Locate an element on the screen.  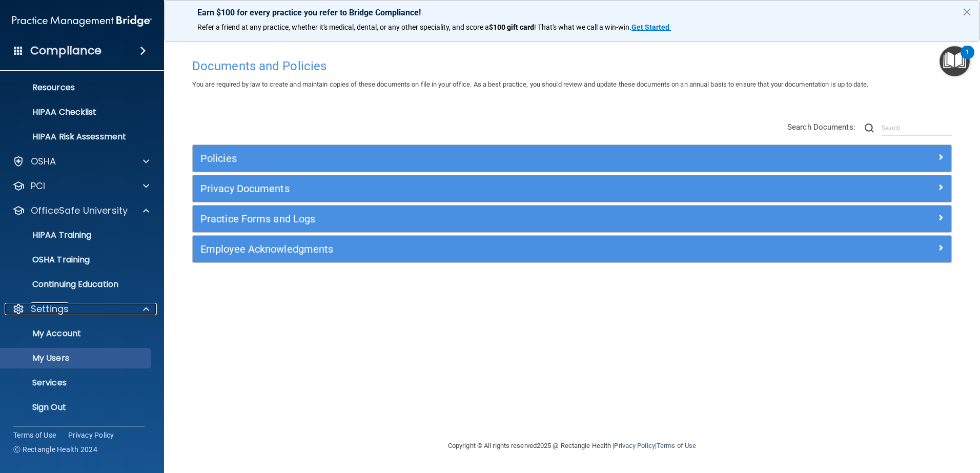
p: My Users is located at coordinates (76, 358).